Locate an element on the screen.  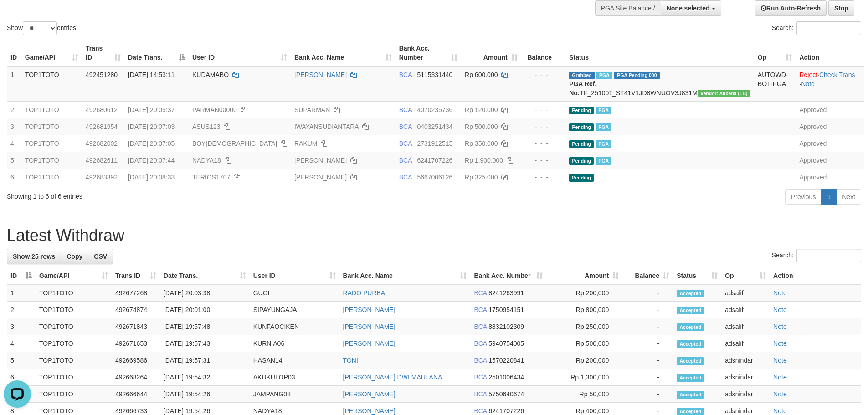
th: Amount: activate to sort column ascending is located at coordinates (585, 276).